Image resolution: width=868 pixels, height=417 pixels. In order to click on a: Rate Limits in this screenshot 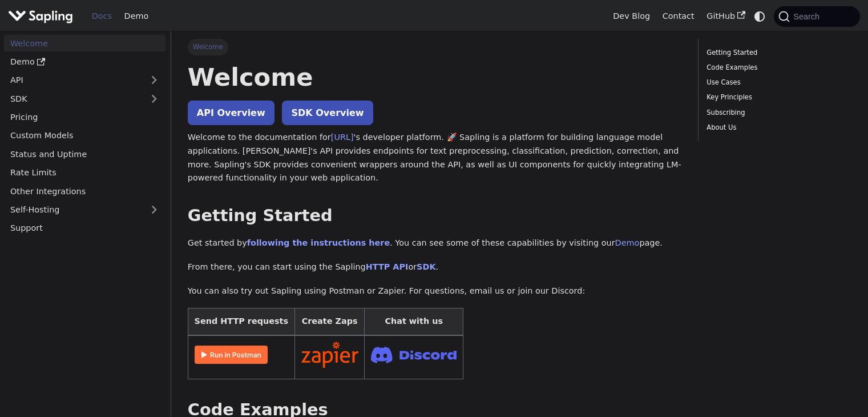, I will do `click(85, 172)`.